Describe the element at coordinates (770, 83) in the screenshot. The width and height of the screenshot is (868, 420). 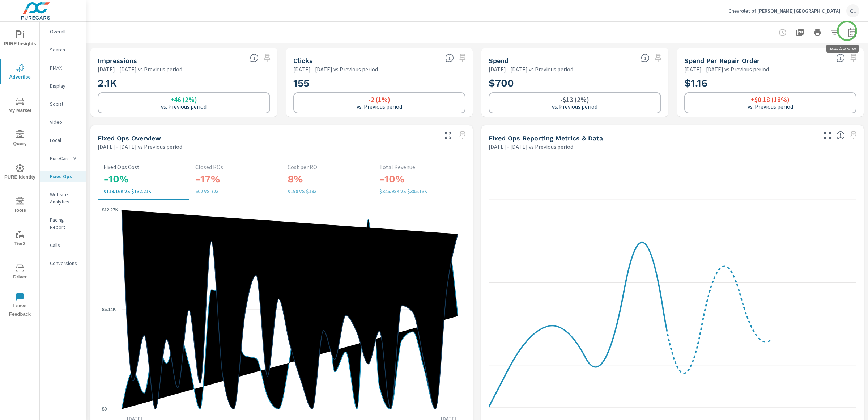
I see `h2: $1.16` at that location.